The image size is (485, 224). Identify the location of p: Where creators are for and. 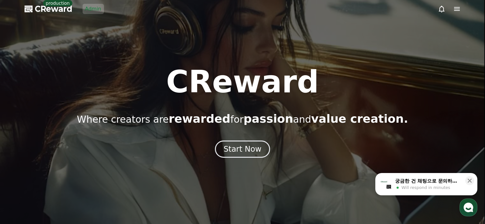
(242, 119).